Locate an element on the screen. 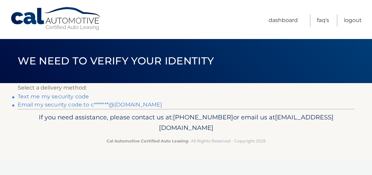 This screenshot has height=175, width=372. p: - All Rights Reserved - Copyright 2025 is located at coordinates (186, 141).